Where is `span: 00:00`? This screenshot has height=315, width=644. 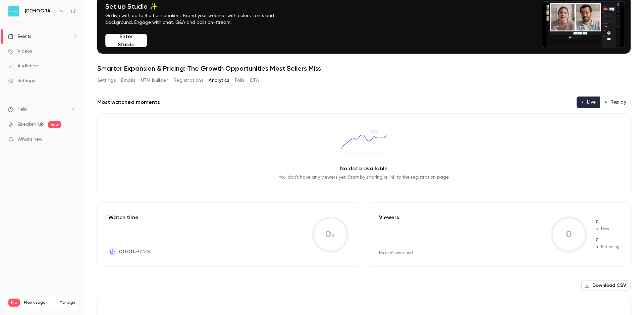 span: 00:00 is located at coordinates (127, 252).